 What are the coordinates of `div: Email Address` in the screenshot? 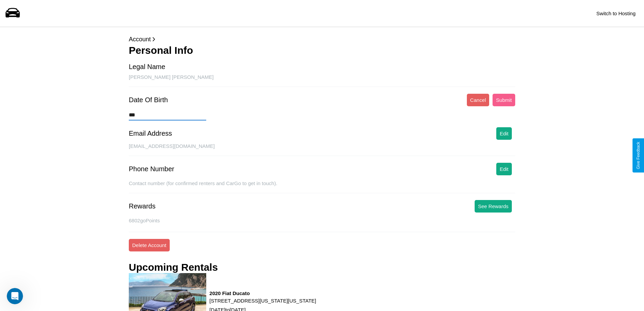 It's located at (151, 133).